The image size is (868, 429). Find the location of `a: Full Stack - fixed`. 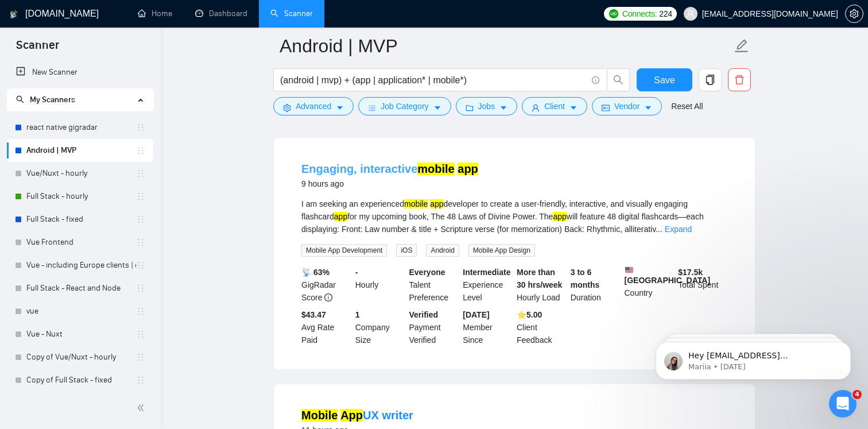

a: Full Stack - fixed is located at coordinates (81, 219).